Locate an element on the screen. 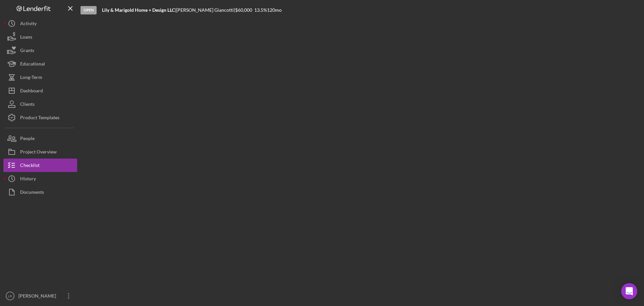 The height and width of the screenshot is (306, 644). a: Product Templates is located at coordinates (41, 118).